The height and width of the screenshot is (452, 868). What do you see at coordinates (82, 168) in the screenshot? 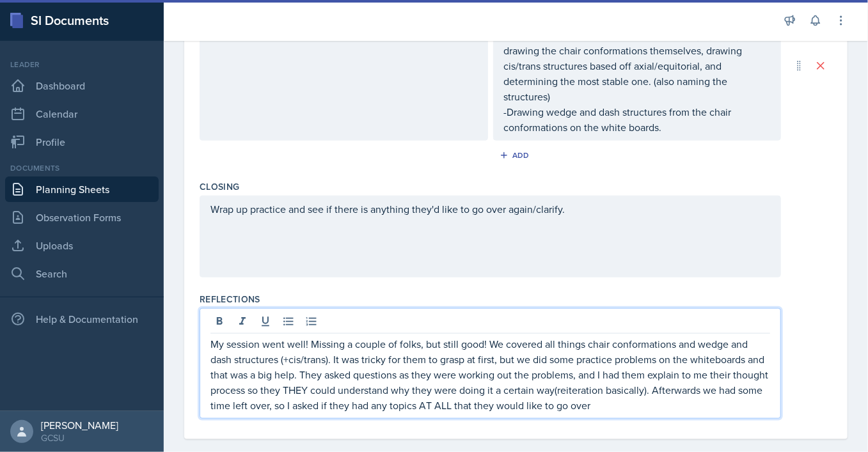
I see `div: Documents` at bounding box center [82, 168].